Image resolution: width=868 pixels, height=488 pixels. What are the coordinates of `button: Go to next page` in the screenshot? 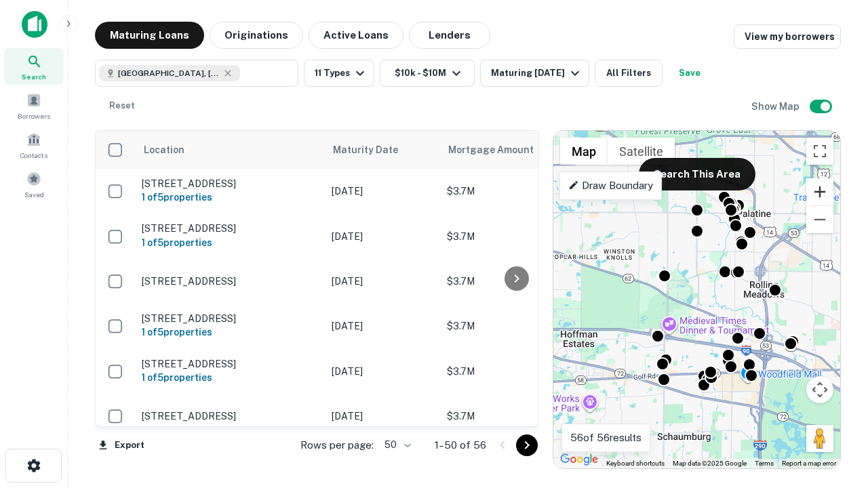 It's located at (526, 446).